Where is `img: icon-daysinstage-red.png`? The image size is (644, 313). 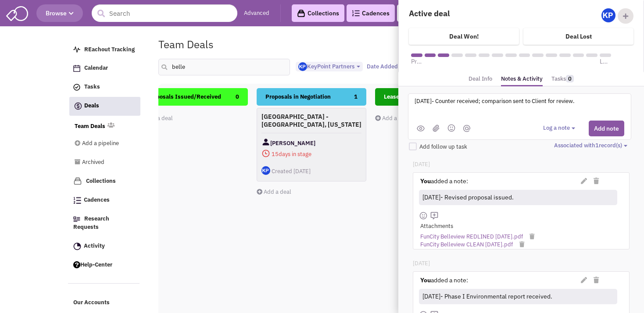
img: icon-daysinstage-red.png is located at coordinates (266, 153).